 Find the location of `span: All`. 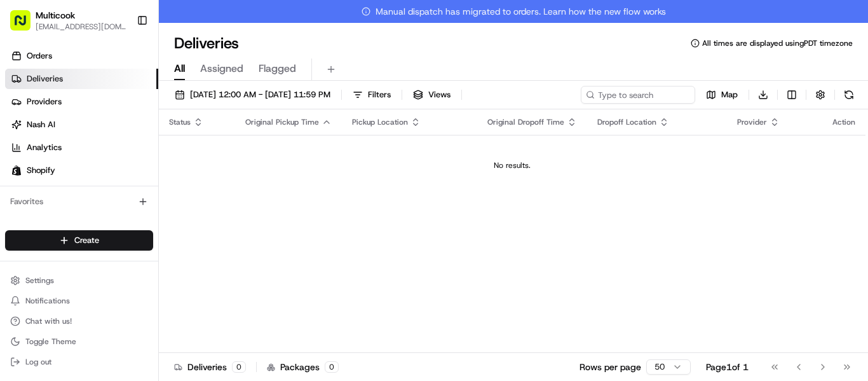

span: All is located at coordinates (179, 69).